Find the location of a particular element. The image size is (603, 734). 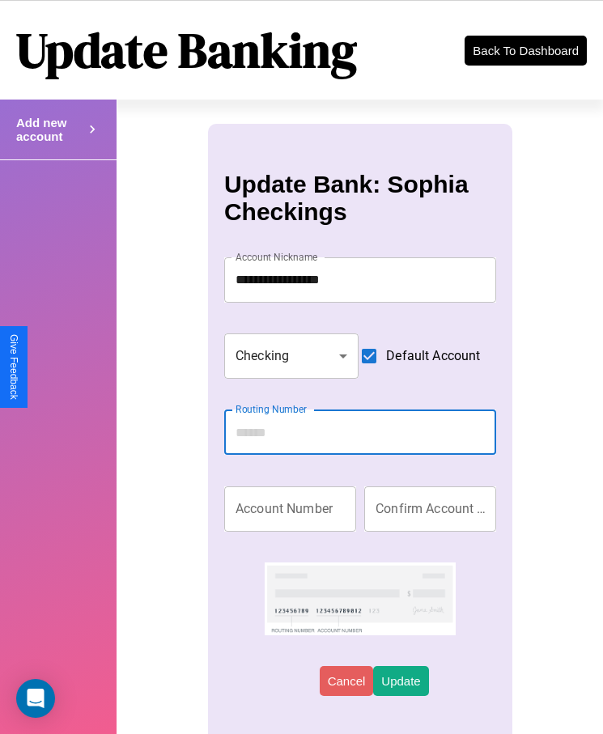

h3: Update Bank: Sophia Checkings is located at coordinates (360, 198).